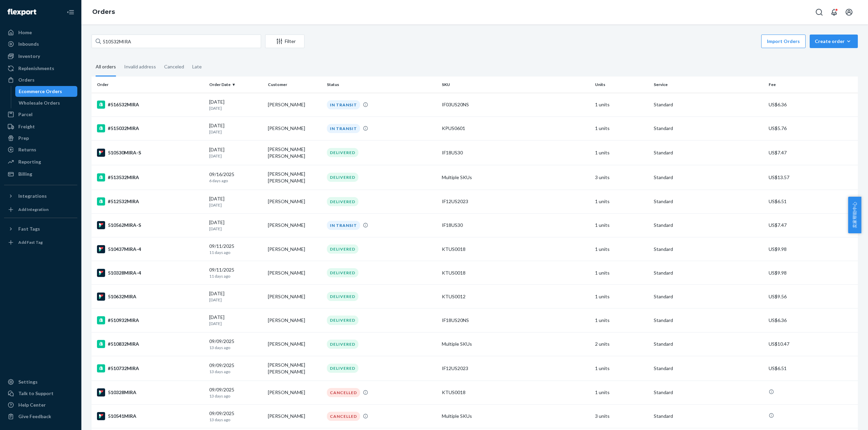  What do you see at coordinates (41, 174) in the screenshot?
I see `a: Billing` at bounding box center [41, 174].